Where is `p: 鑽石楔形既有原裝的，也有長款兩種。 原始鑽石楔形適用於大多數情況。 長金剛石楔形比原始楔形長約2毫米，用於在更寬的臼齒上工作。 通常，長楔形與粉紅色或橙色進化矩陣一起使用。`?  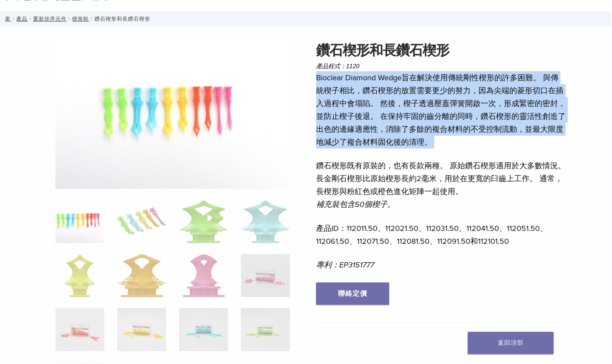 p: 鑽石楔形既有原裝的，也有長款兩種。 原始鑽石楔形適用於大多數情況。 長金剛石楔形比原始楔形長約2毫米，用於在更寬的臼齒上工作。 通常，長楔形與粉紅色或橙色進化矩陣一起使用。 is located at coordinates (440, 185).